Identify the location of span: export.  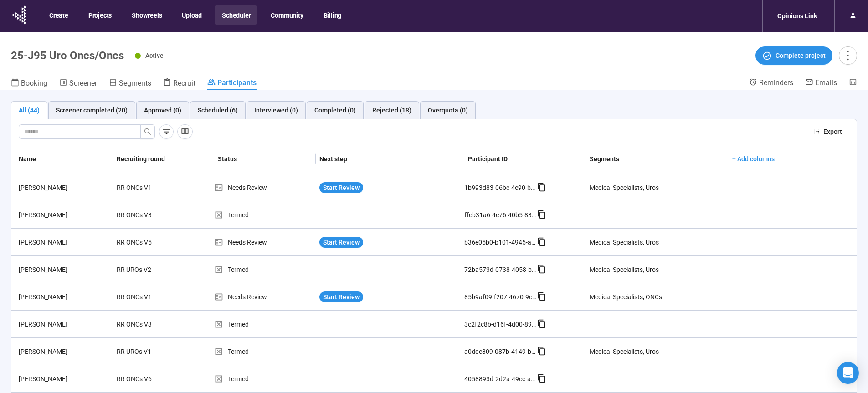
(817, 131).